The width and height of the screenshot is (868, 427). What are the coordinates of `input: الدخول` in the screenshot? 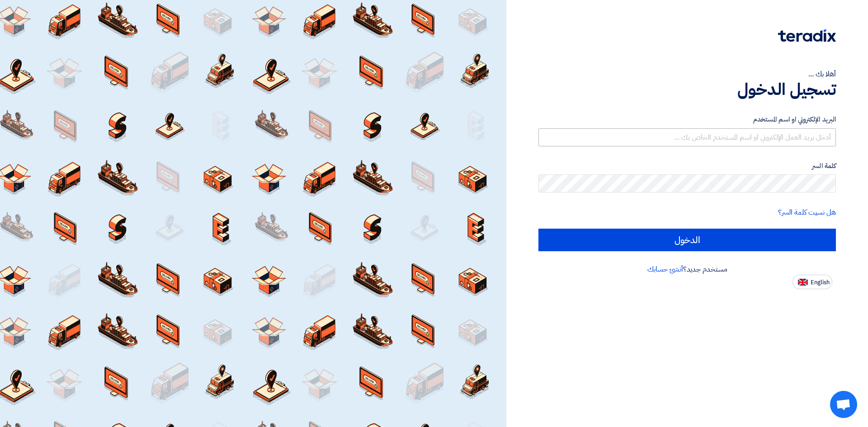 It's located at (687, 239).